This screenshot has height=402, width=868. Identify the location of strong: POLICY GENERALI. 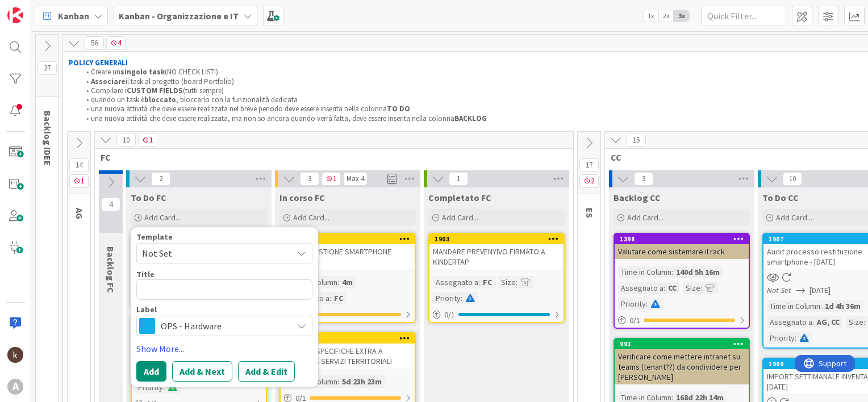
(98, 63).